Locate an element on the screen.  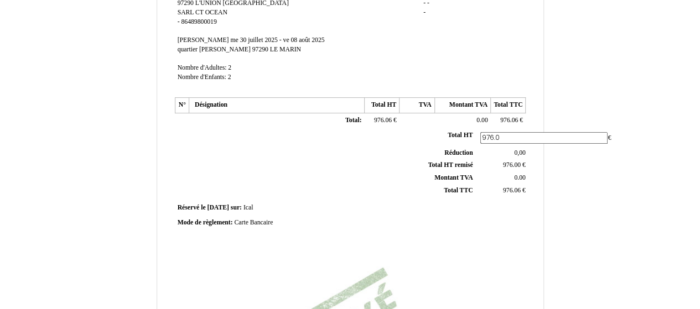
span: Total HT is located at coordinates (460, 135).